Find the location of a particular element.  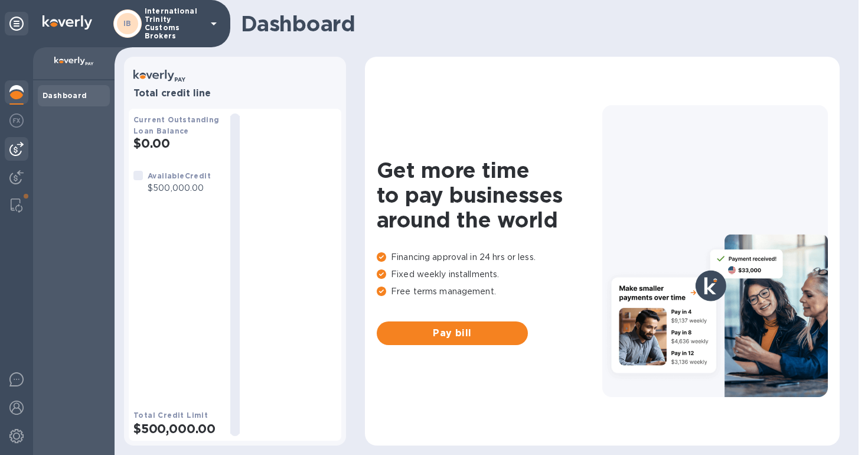

p: $500,000.00 is located at coordinates (179, 188).